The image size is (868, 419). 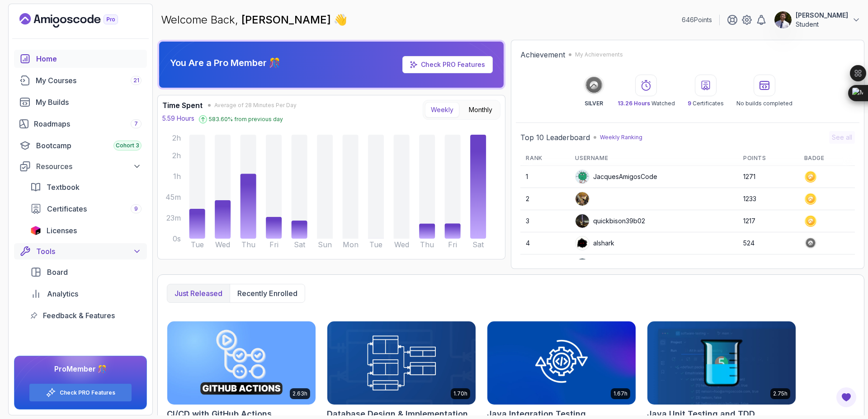 I want to click on td: 524, so click(x=768, y=244).